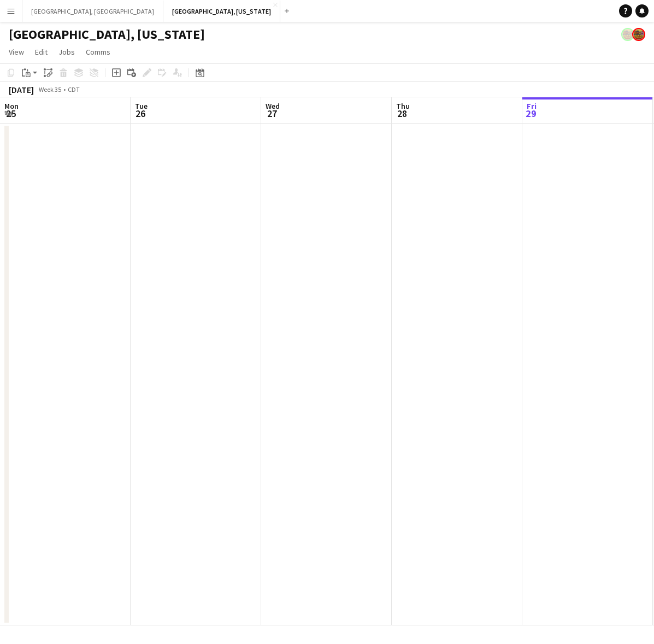 The width and height of the screenshot is (654, 644). What do you see at coordinates (272, 113) in the screenshot?
I see `span: 27` at bounding box center [272, 113].